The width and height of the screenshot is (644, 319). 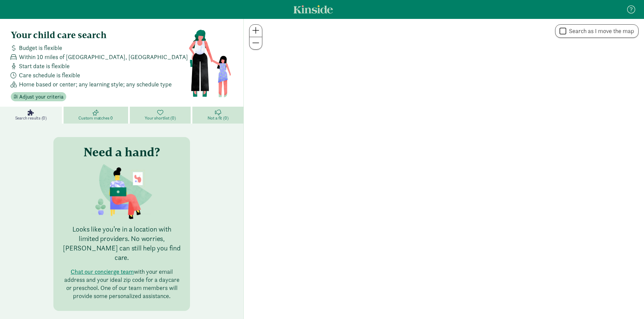 I want to click on a: Custom matches 0, so click(x=97, y=115).